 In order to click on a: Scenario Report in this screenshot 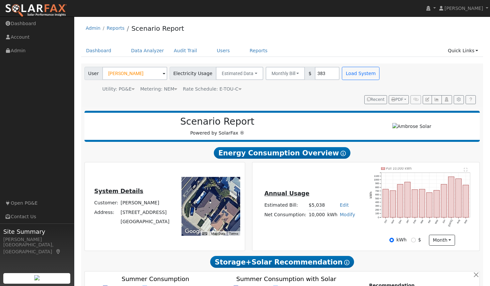, I will do `click(158, 28)`.